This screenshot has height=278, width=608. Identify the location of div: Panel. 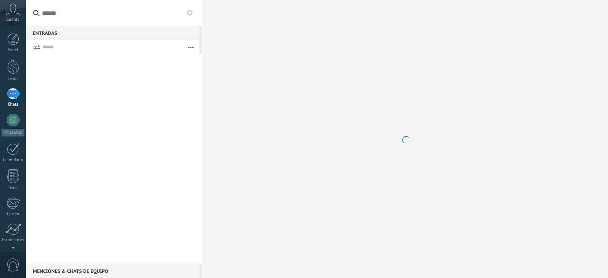
(13, 50).